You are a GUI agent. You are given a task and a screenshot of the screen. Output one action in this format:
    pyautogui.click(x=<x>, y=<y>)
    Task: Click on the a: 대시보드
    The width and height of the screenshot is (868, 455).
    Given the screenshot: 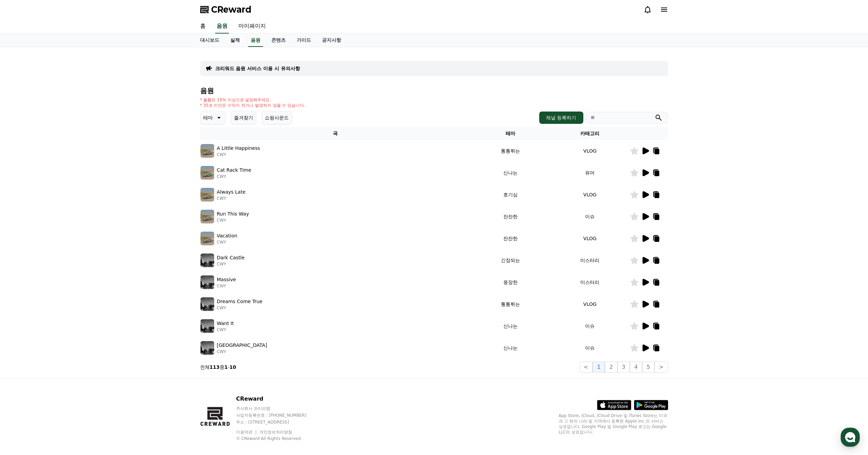 What is the action you would take?
    pyautogui.click(x=210, y=41)
    